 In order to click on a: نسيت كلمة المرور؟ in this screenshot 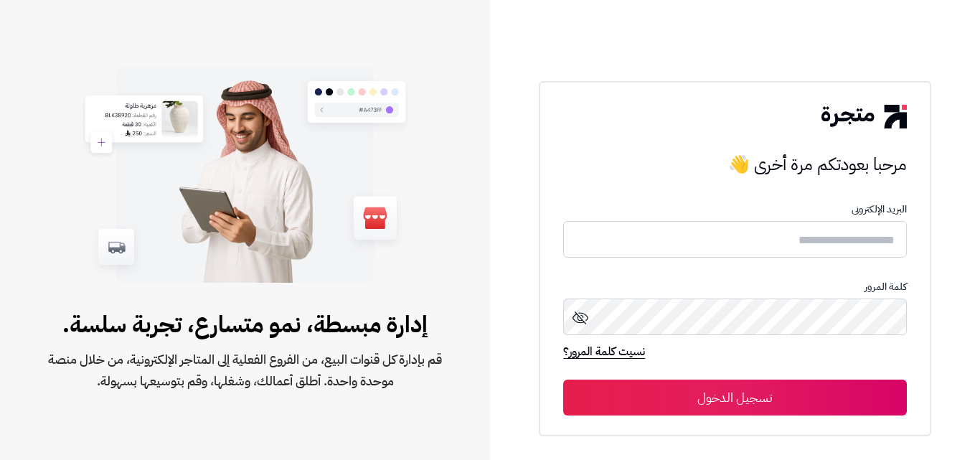, I will do `click(604, 353)`.